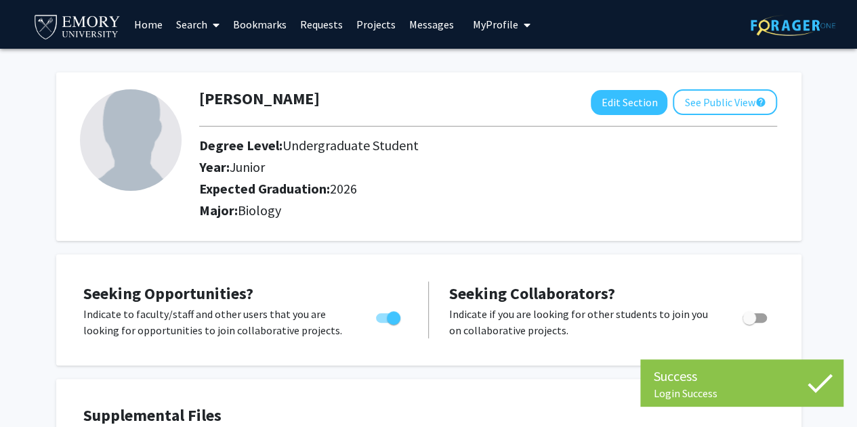 The image size is (857, 427). I want to click on span: 2026, so click(343, 188).